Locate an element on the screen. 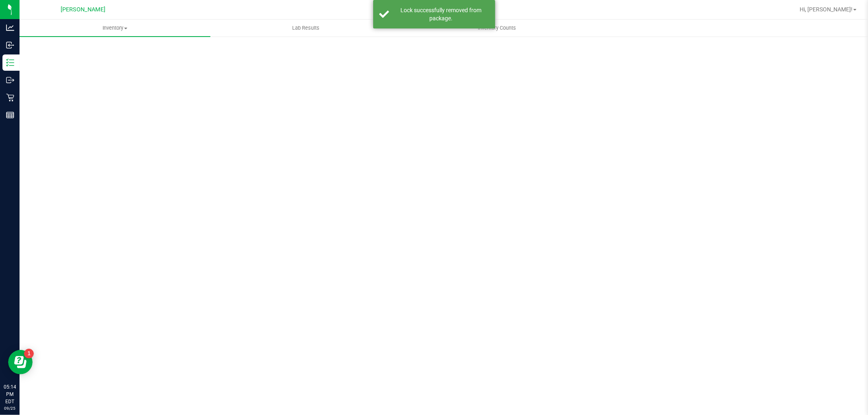 This screenshot has height=415, width=868. span: Inventory is located at coordinates (115, 28).